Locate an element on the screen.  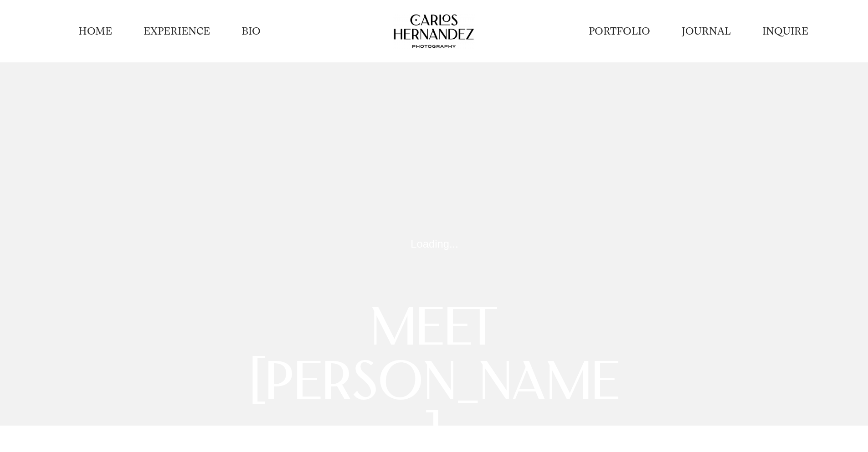
a: BIO is located at coordinates (251, 31).